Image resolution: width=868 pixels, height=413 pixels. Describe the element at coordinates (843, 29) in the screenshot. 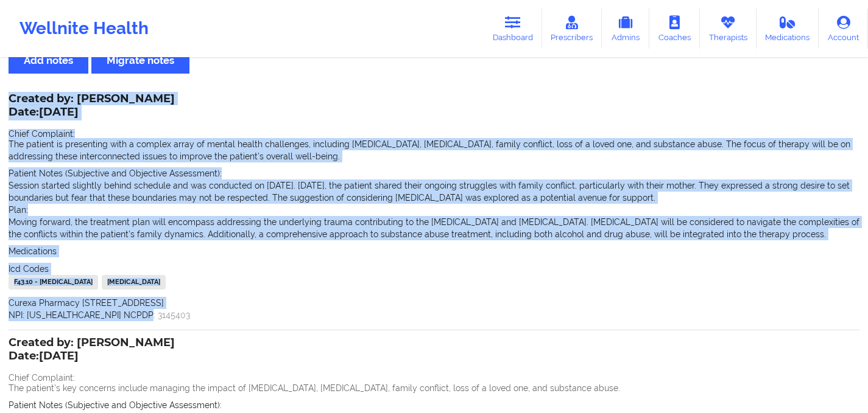

I see `a: Account` at that location.